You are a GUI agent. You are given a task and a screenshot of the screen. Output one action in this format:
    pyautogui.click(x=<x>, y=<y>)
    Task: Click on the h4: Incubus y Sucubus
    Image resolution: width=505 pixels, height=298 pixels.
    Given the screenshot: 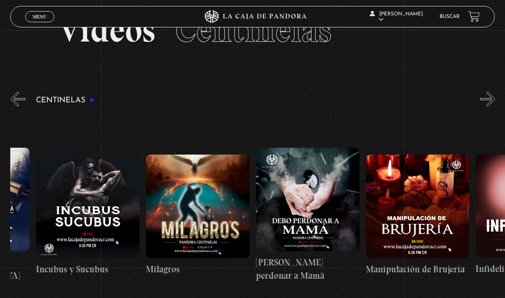 What is the action you would take?
    pyautogui.click(x=88, y=269)
    